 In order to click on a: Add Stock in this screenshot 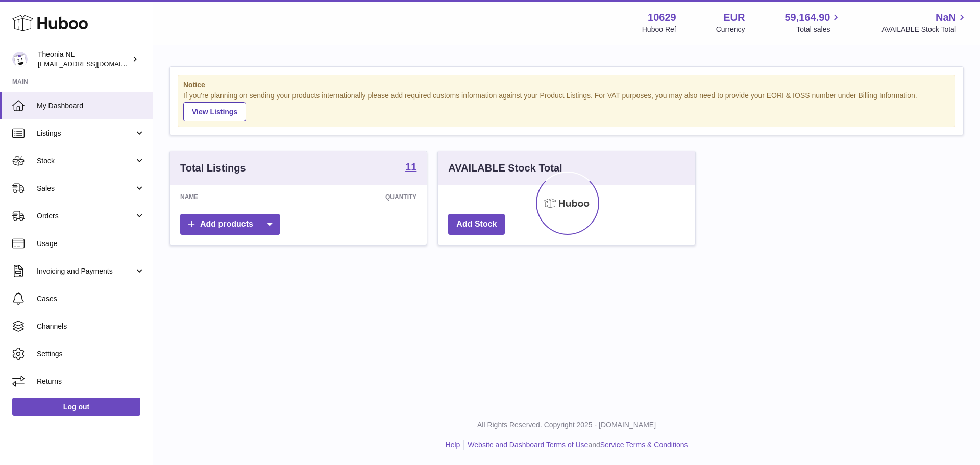, I will do `click(476, 224)`.